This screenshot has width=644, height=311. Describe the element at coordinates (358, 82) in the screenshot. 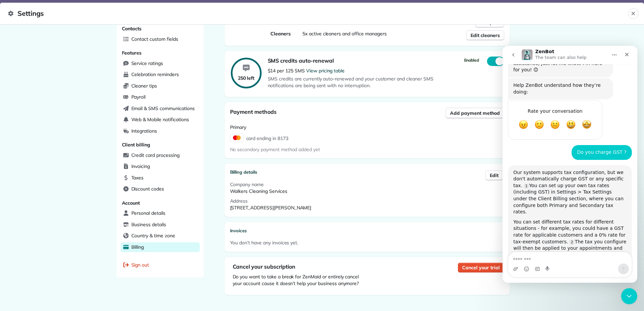

I see `span: SMS credits are currently auto-renewed and your customer and cleaner SMS notifications are being ...` at that location.